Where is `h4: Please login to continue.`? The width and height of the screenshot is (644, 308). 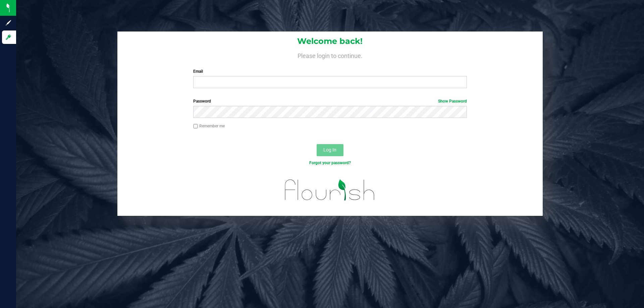
h4: Please login to continue. is located at coordinates (330, 55).